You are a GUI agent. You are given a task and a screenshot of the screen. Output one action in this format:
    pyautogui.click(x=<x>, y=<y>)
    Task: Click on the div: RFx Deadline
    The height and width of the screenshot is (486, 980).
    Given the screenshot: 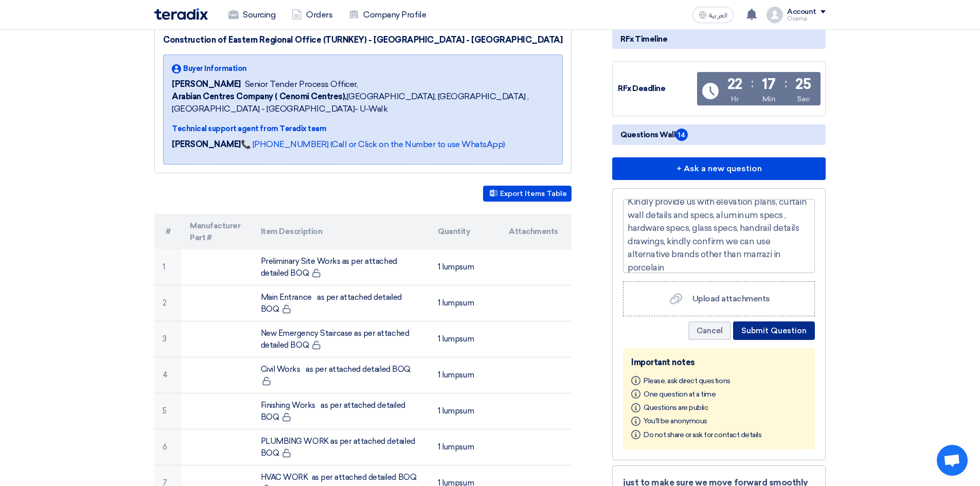 What is the action you would take?
    pyautogui.click(x=656, y=89)
    